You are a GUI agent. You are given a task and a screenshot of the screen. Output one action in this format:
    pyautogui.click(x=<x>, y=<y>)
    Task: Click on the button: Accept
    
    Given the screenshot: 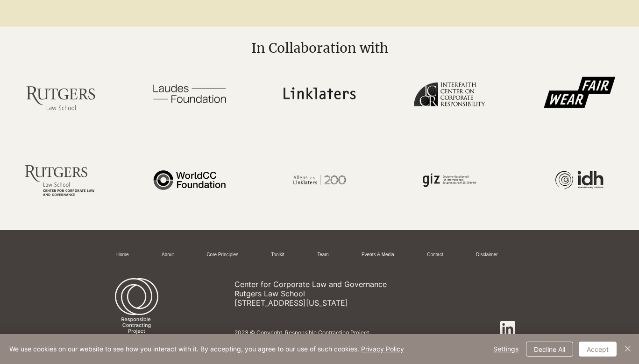 What is the action you would take?
    pyautogui.click(x=597, y=349)
    